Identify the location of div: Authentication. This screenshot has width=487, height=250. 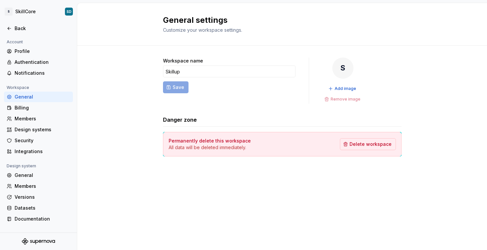
(42, 62).